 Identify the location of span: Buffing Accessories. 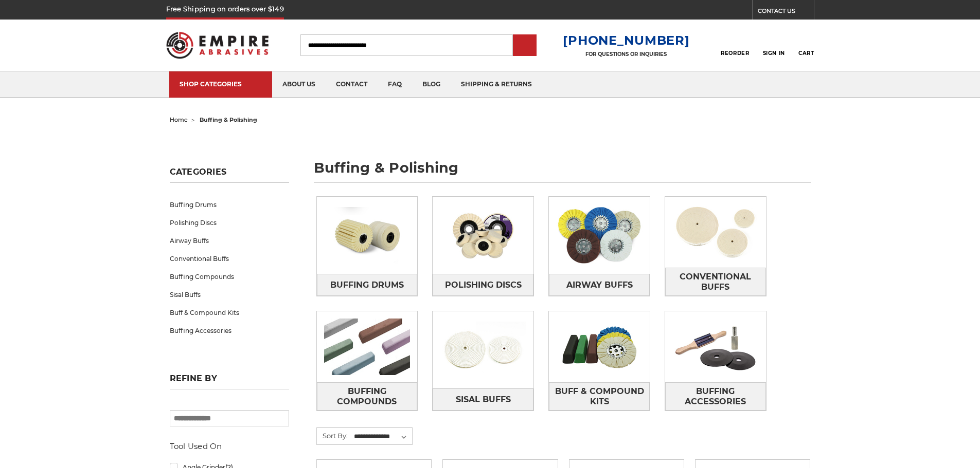
(716, 397).